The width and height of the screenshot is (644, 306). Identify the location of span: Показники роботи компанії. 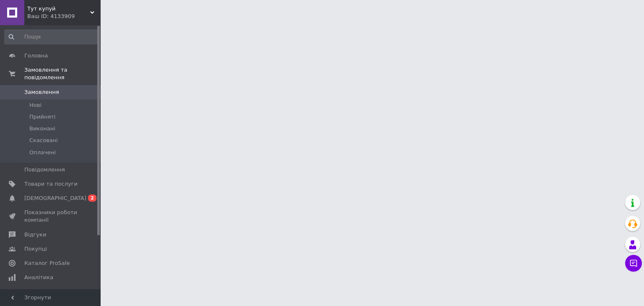
(51, 216).